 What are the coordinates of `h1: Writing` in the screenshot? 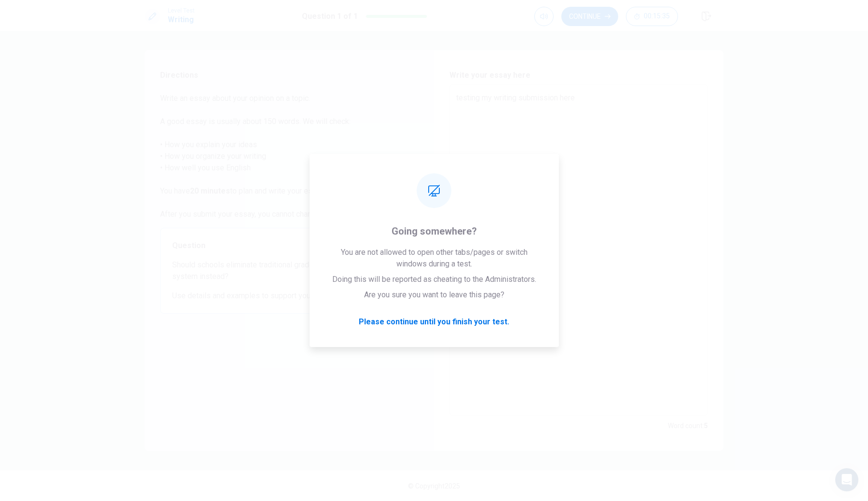 It's located at (181, 20).